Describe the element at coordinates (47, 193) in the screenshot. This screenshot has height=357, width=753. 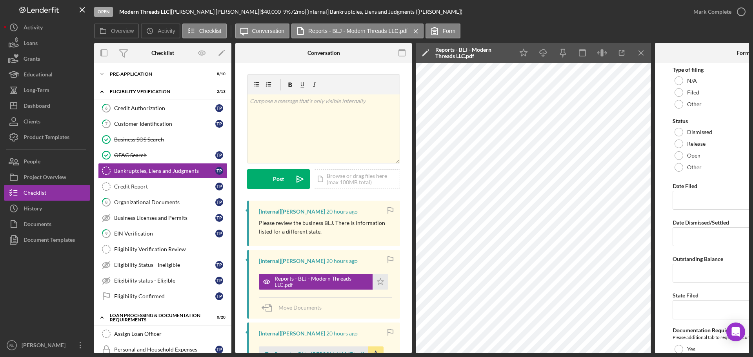
I see `a: Checklist` at that location.